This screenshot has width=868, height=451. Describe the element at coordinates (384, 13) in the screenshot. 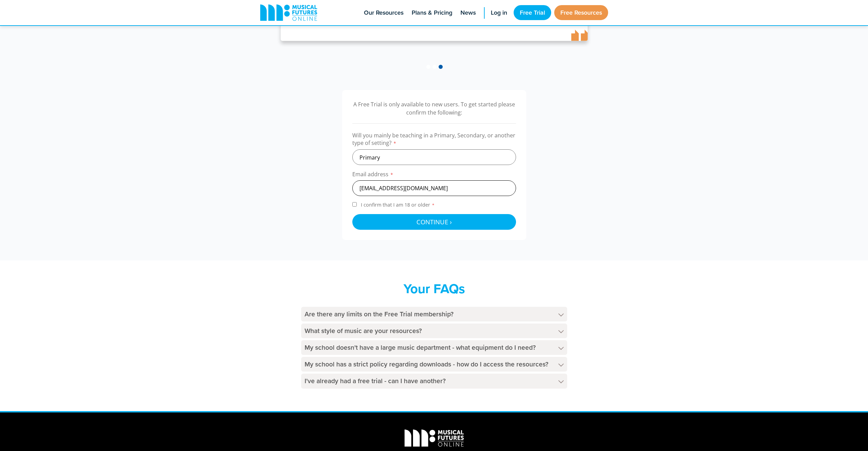

I see `span: Our Resources` at that location.